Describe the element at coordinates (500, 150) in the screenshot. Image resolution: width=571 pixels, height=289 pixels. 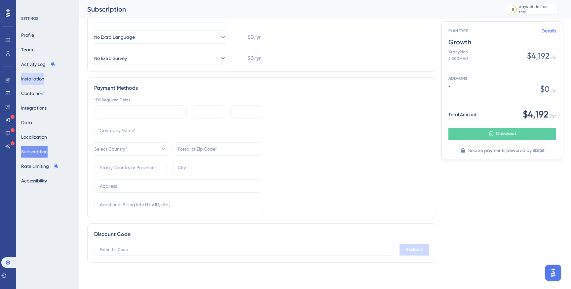
I see `span: Secure payments powered by` at that location.